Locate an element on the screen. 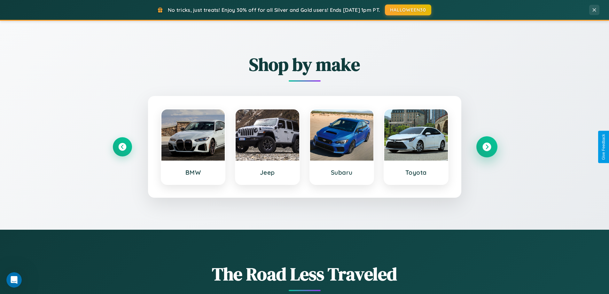 Image resolution: width=609 pixels, height=294 pixels. h3: BMW is located at coordinates (193, 172).